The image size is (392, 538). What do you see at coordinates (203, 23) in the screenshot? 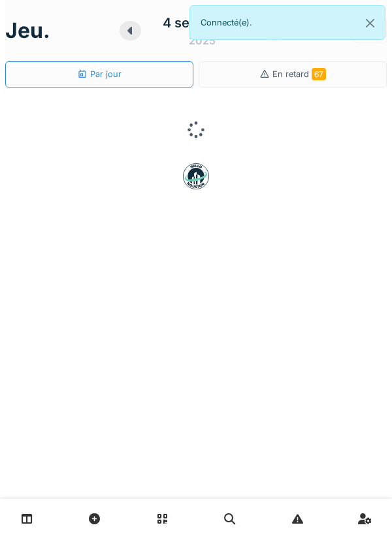
I see `div: 4 septembre` at bounding box center [203, 23].